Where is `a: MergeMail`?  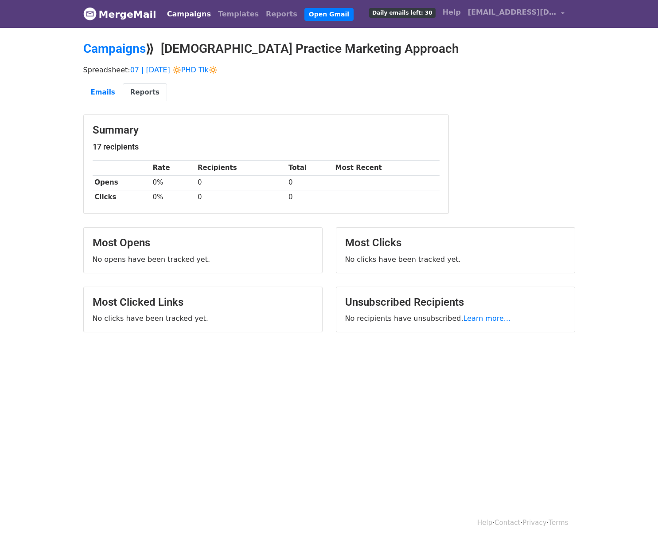 a: MergeMail is located at coordinates (120, 14).